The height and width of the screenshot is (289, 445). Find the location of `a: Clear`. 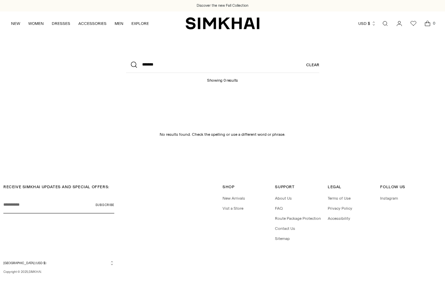

a: Clear is located at coordinates (312, 65).